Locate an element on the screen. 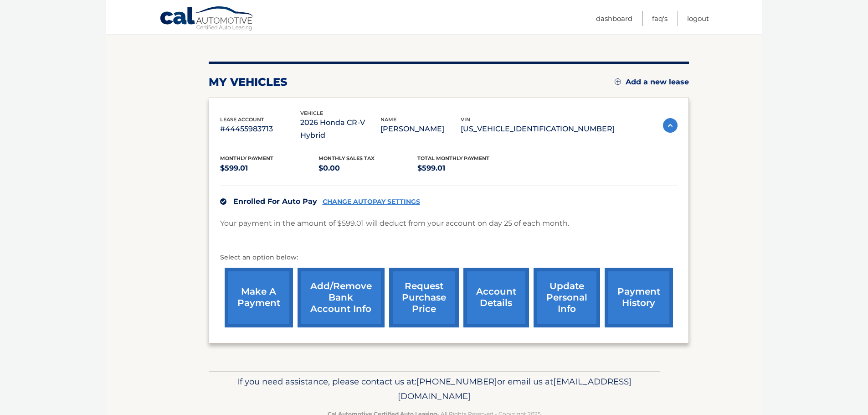 Image resolution: width=868 pixels, height=415 pixels. img: accordion-active.svg is located at coordinates (670, 125).